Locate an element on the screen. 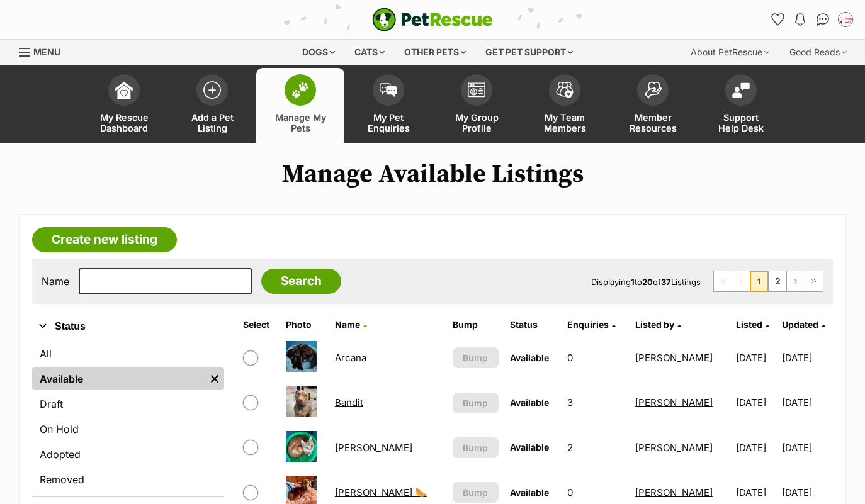 Image resolution: width=865 pixels, height=504 pixels. a: On Hold is located at coordinates (128, 430).